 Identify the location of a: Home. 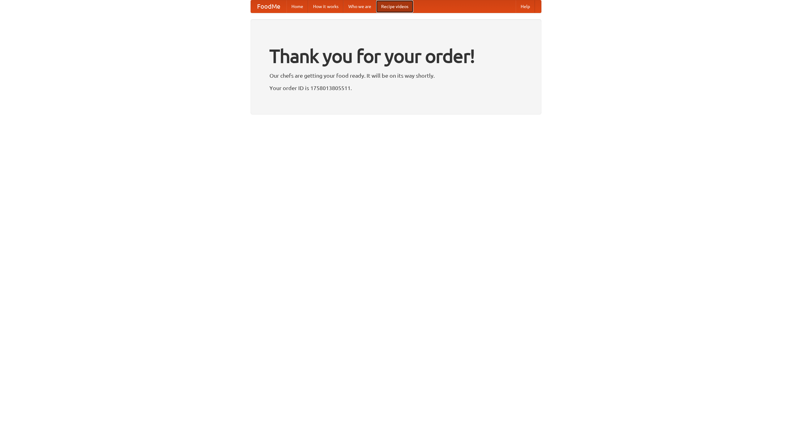
(297, 6).